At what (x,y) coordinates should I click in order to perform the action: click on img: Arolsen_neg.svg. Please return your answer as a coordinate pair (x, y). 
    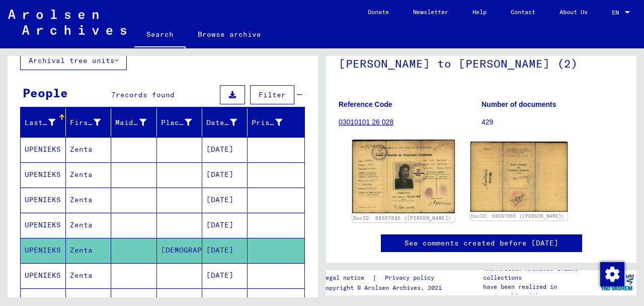
    Looking at the image, I should click on (67, 22).